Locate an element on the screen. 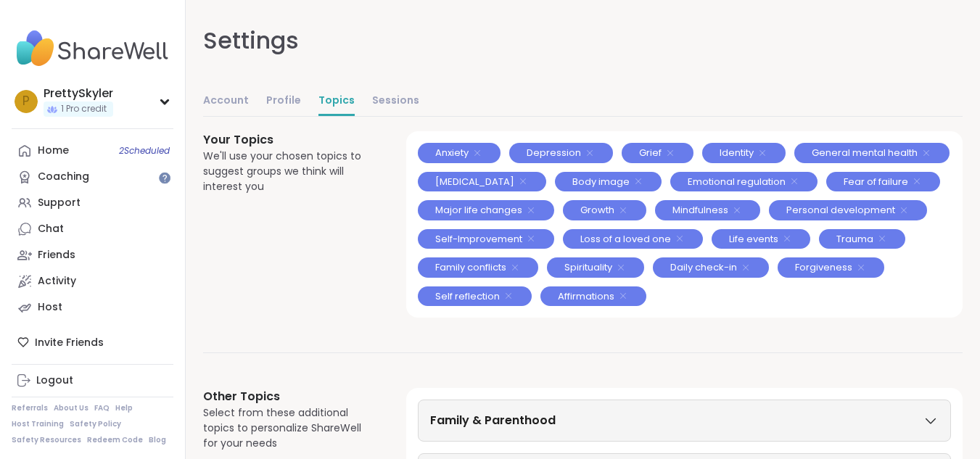  a: Coaching is located at coordinates (92, 177).